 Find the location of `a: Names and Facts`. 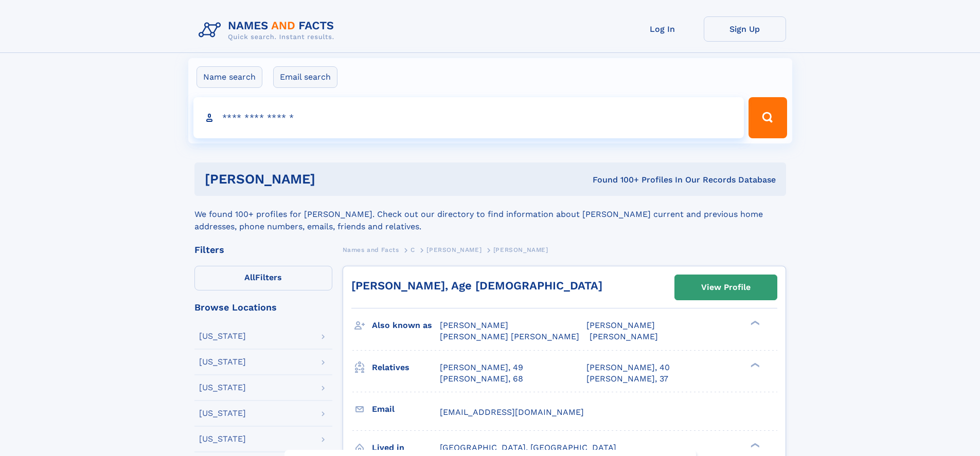

a: Names and Facts is located at coordinates (371, 249).